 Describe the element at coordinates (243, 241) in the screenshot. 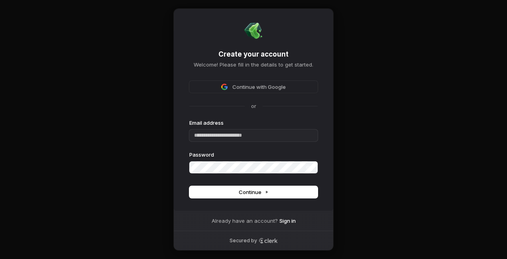

I see `p: Secured by` at that location.